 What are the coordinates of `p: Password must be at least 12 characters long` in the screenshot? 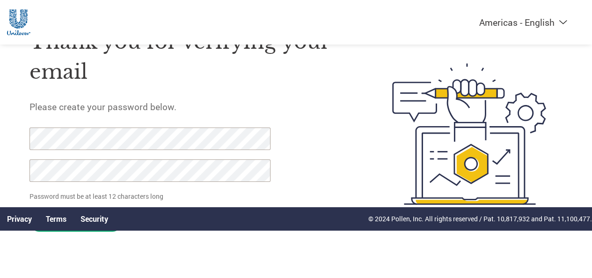 It's located at (151, 196).